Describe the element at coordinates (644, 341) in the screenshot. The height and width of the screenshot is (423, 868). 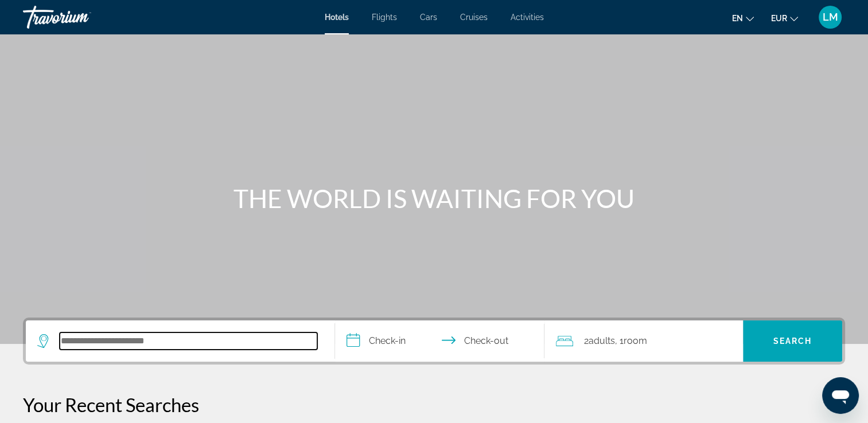
I see `button: Travelers: 2 adults, 0 children` at that location.